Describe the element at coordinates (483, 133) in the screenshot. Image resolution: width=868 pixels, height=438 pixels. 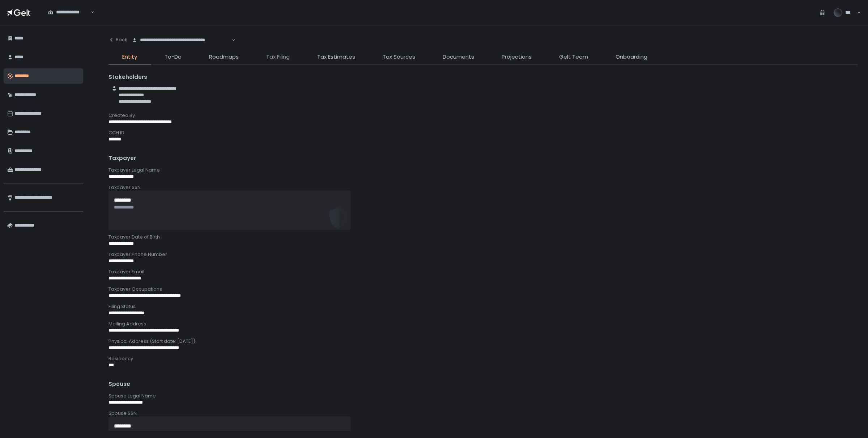
I see `div: CCH ID` at that location.